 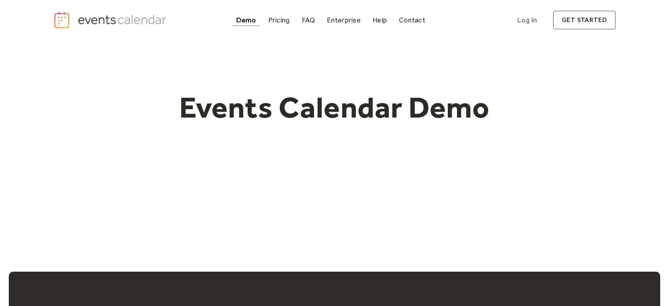 I want to click on div: Demo, so click(x=246, y=20).